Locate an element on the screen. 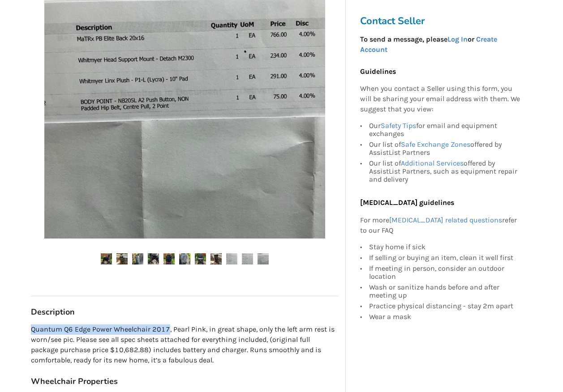 This screenshot has width=563, height=392. h3: Contact Seller is located at coordinates (442, 21).